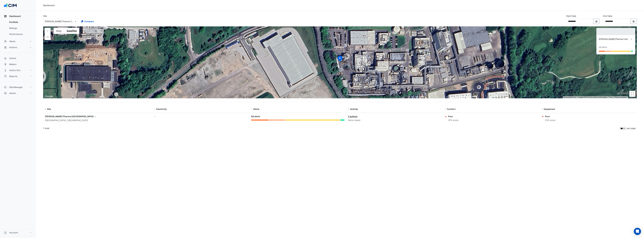  I want to click on button: Show satellite imagery, so click(72, 31).